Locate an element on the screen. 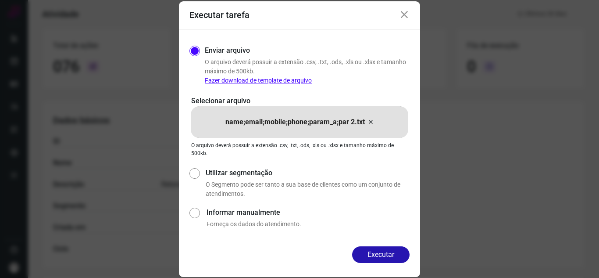 The height and width of the screenshot is (278, 599). button: Executar is located at coordinates (381, 255).